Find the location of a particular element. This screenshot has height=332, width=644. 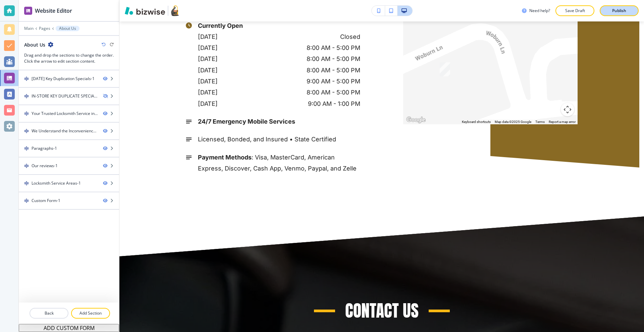

div: DragWe Understand the Inconvenience and Stress That Lockouts Can Cause is located at coordinates (69, 131).